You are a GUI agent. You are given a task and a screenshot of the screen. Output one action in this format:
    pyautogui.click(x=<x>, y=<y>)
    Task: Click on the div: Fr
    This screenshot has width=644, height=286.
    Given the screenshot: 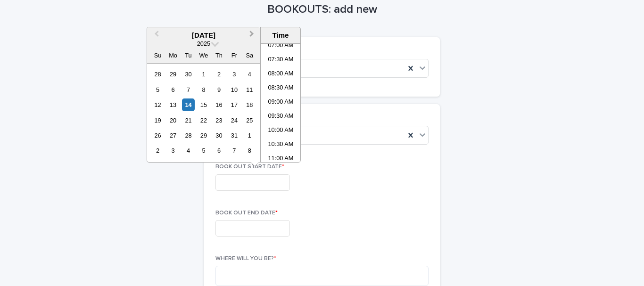 What is the action you would take?
    pyautogui.click(x=234, y=55)
    